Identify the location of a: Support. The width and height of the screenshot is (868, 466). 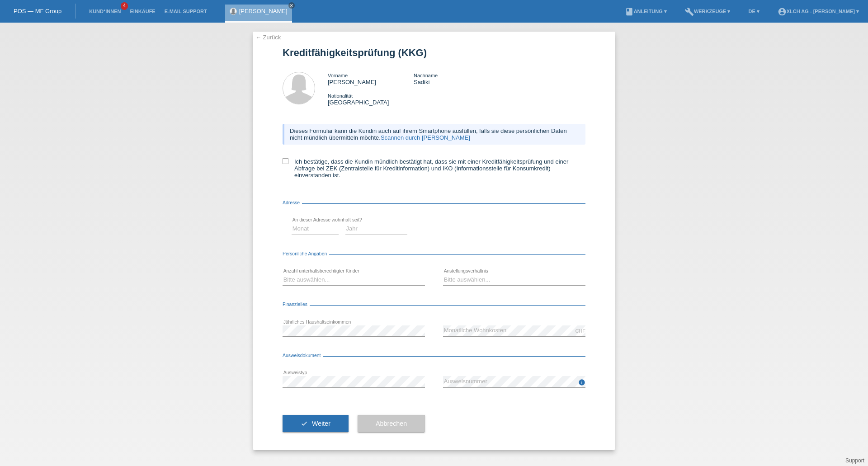
(855, 460).